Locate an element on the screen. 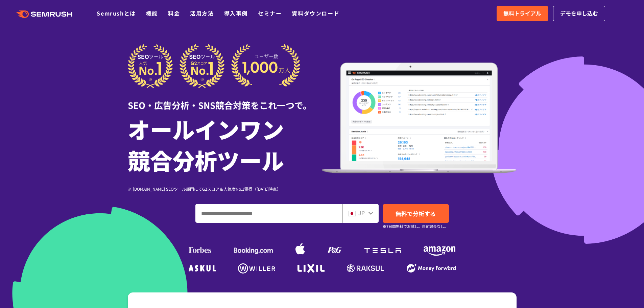 This screenshot has height=308, width=644. a: 無料トライアル is located at coordinates (523, 14).